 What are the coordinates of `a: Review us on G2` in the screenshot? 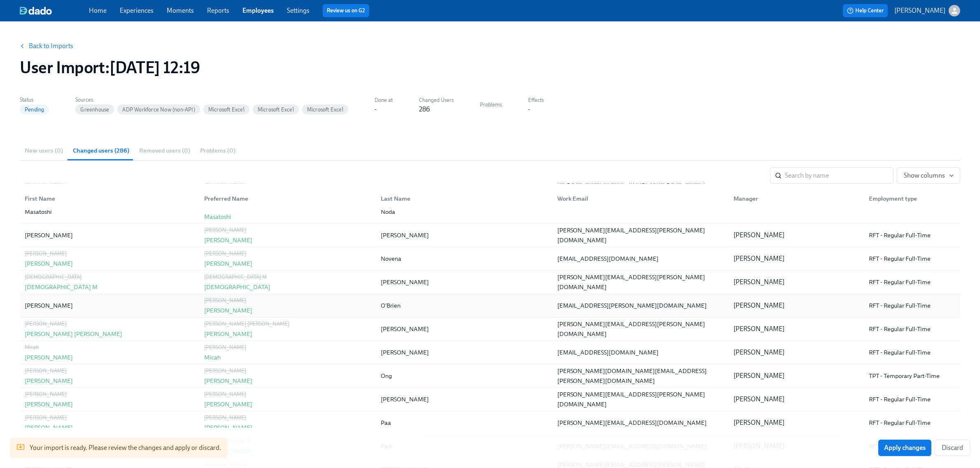 It's located at (345, 11).